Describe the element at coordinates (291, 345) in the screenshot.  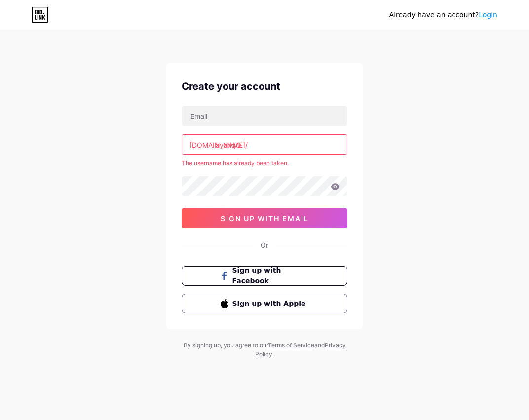
I see `a: Terms of Service` at that location.